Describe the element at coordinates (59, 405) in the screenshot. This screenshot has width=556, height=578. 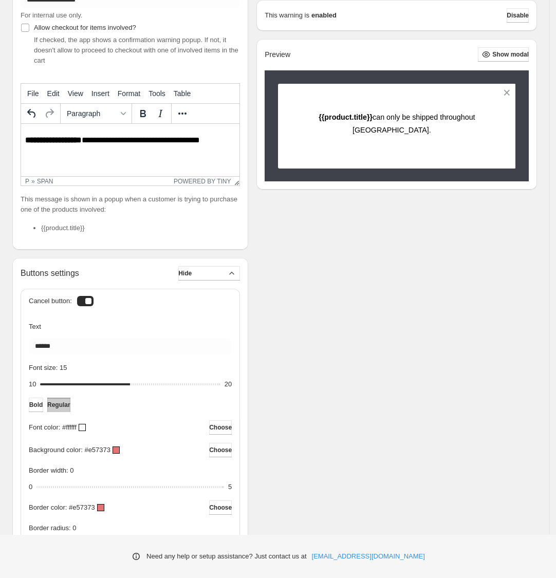
I see `button: Regular` at that location.